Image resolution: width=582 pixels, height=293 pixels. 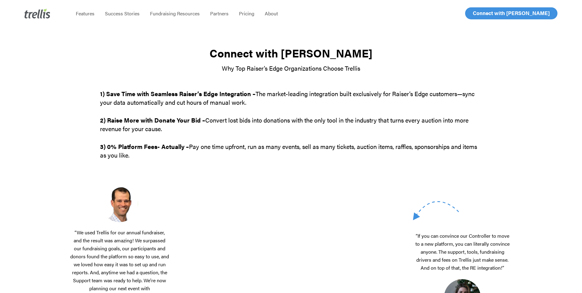 I want to click on span: Features, so click(x=85, y=13).